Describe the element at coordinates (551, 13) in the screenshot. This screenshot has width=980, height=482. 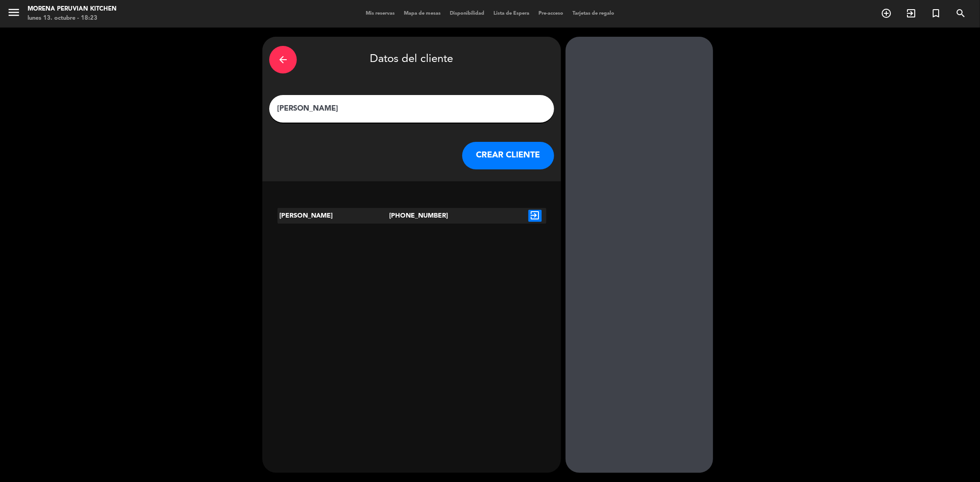
I see `span: Pre-acceso` at that location.